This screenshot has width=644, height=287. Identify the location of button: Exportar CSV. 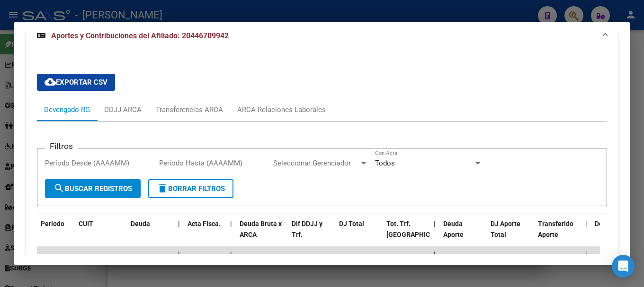
(75, 82).